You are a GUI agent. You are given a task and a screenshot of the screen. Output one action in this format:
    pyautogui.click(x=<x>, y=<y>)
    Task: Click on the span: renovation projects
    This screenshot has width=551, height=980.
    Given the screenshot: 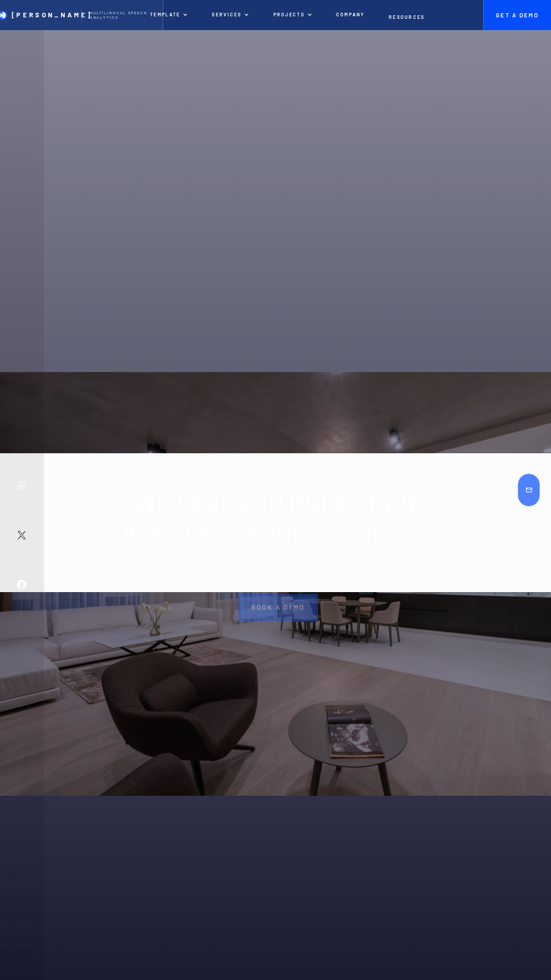 What is the action you would take?
    pyautogui.click(x=299, y=533)
    